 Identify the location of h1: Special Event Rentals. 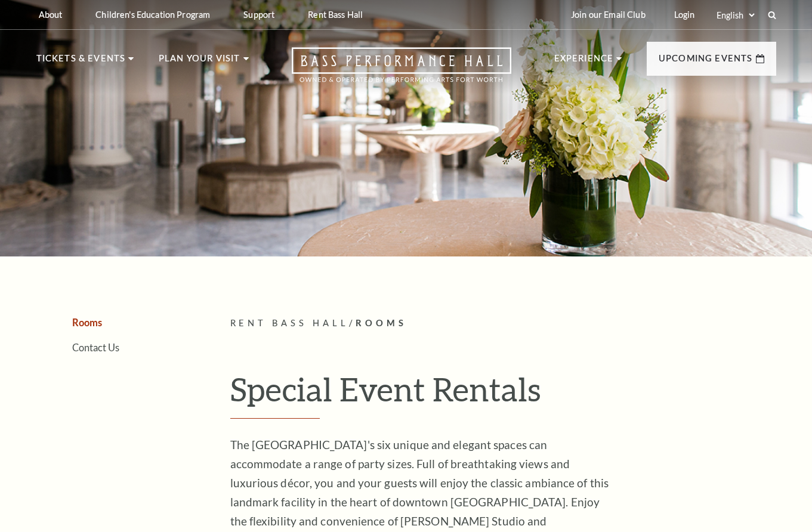
(503, 394).